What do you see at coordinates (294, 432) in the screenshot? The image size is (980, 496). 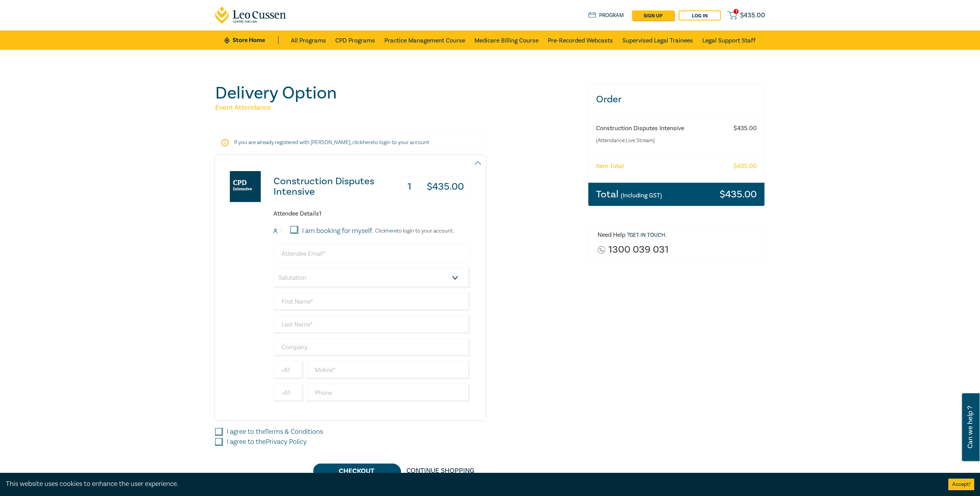 I see `a: Terms & Conditions` at bounding box center [294, 432].